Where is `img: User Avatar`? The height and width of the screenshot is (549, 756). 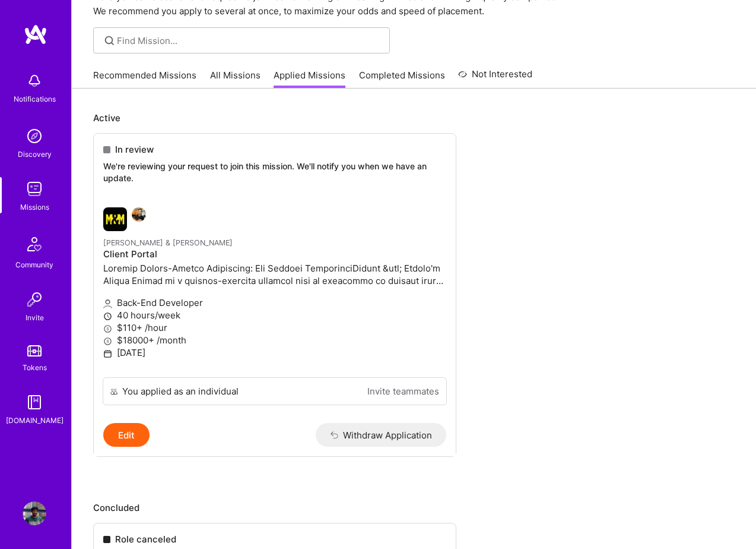 img: User Avatar is located at coordinates (34, 513).